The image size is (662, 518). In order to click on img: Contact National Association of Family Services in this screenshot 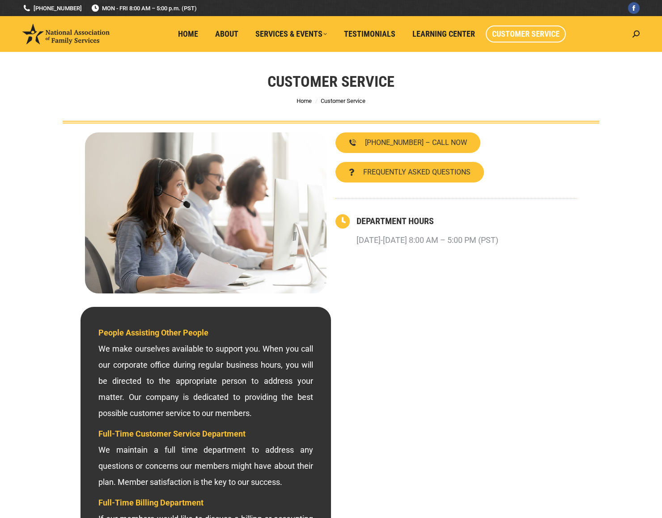, I will do `click(206, 213)`.